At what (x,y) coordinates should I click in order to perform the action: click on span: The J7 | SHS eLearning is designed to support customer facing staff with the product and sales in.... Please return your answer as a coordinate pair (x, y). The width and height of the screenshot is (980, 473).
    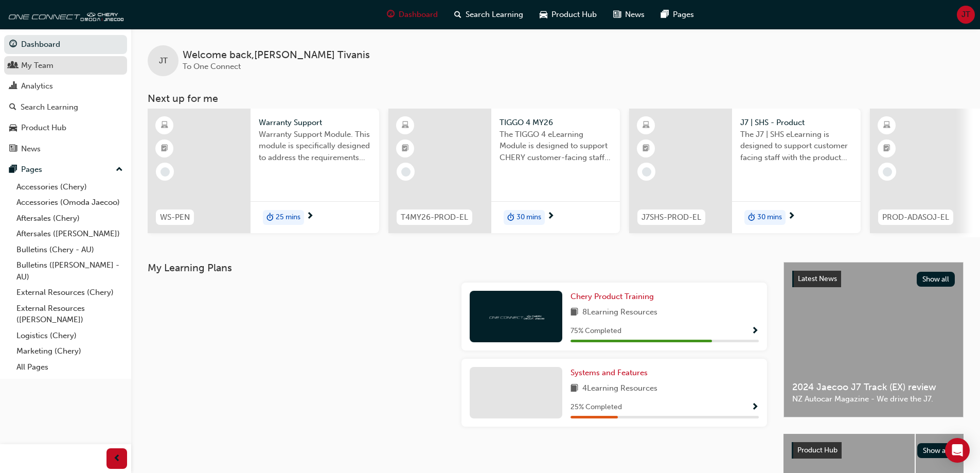
    Looking at the image, I should click on (796, 147).